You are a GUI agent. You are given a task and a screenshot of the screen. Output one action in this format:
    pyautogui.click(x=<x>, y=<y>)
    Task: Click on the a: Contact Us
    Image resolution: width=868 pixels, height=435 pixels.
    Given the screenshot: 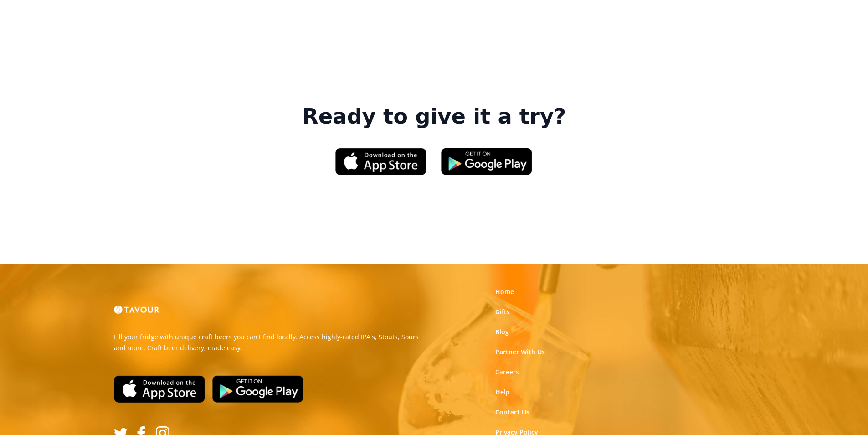 What is the action you would take?
    pyautogui.click(x=512, y=412)
    